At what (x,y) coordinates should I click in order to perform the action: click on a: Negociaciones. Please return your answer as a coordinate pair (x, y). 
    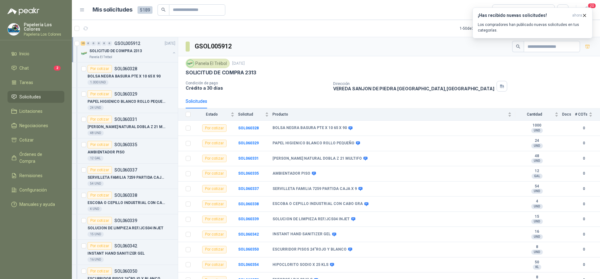
    Looking at the image, I should click on (36, 126).